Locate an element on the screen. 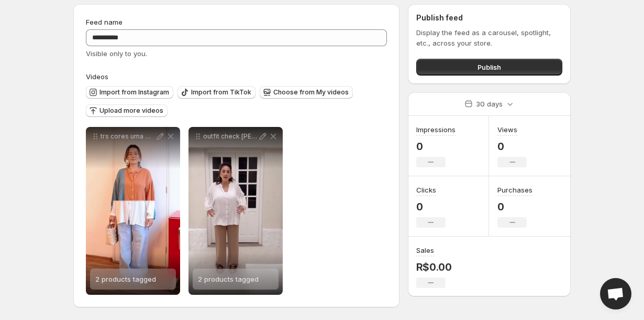  span: Upload more videos is located at coordinates (132, 111).